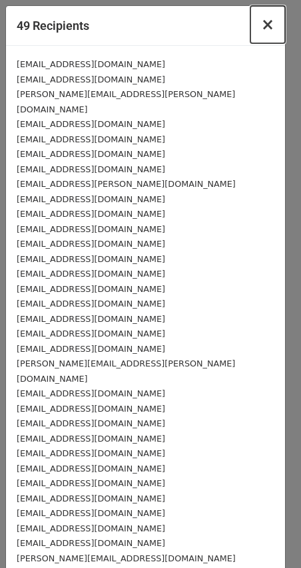 The image size is (301, 568). Describe the element at coordinates (267, 536) in the screenshot. I see `div: Chat Widget` at that location.